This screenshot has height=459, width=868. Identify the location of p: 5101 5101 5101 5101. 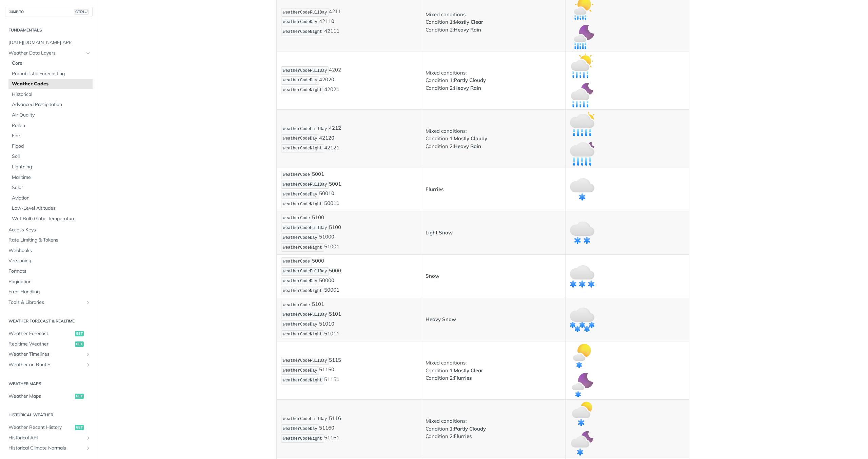
(348, 320).